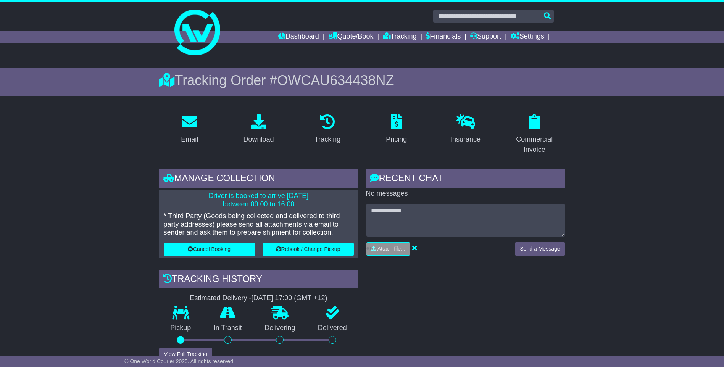 The image size is (724, 367). I want to click on span: OWCAU634438NZ, so click(336, 80).